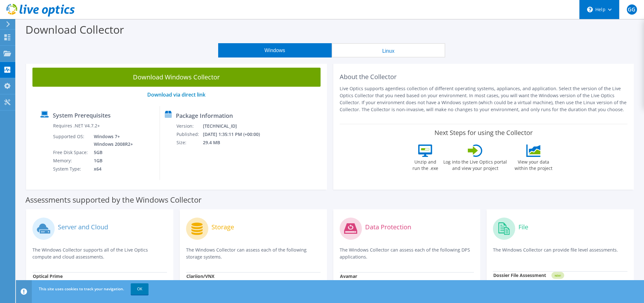  I want to click on td: Published:, so click(189, 134).